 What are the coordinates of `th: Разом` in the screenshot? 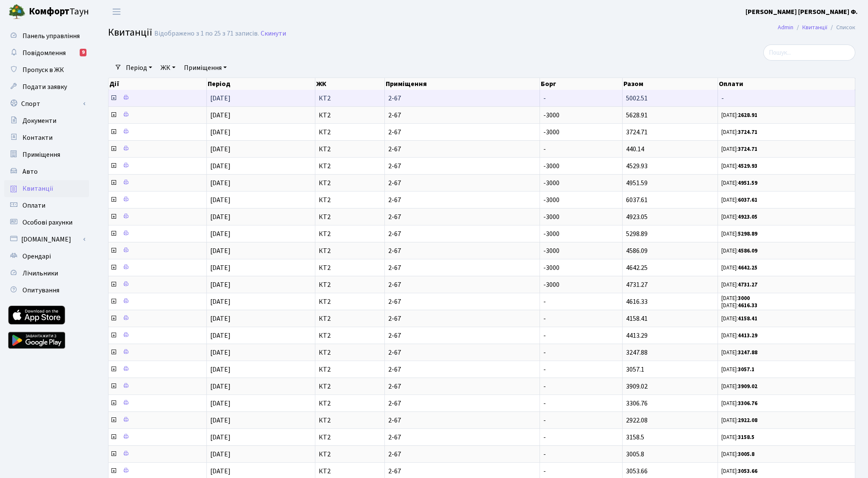 It's located at (670, 84).